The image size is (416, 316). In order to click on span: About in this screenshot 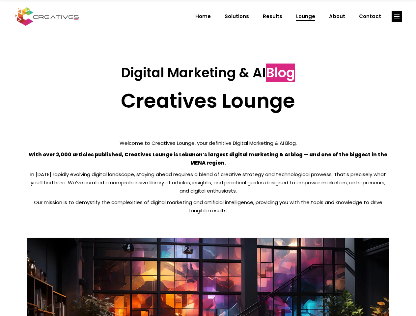, I will do `click(337, 16)`.